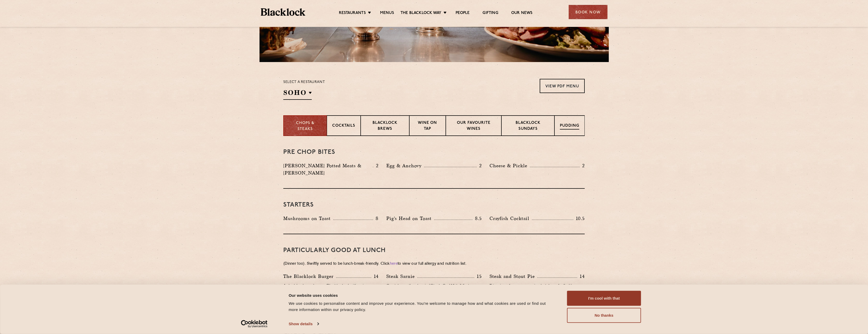 The width and height of the screenshot is (868, 334). I want to click on a: People, so click(462, 13).